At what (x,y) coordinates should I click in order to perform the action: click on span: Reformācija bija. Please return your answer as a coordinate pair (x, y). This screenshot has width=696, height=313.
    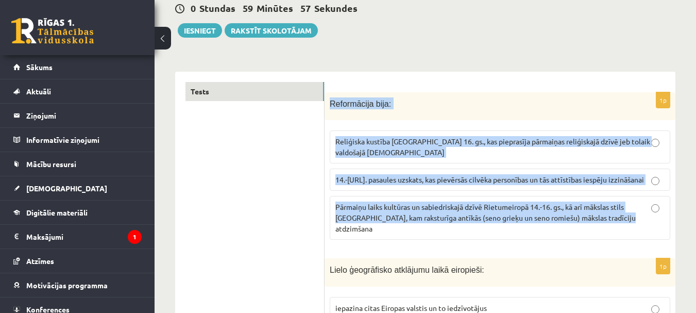
    Looking at the image, I should click on (359, 103).